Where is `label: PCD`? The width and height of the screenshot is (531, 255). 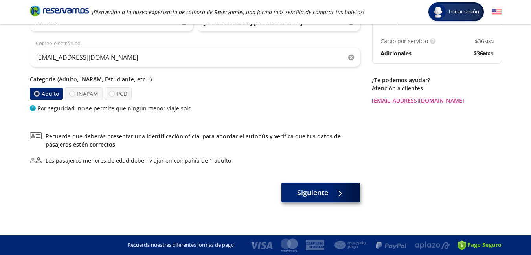 label: PCD is located at coordinates (118, 93).